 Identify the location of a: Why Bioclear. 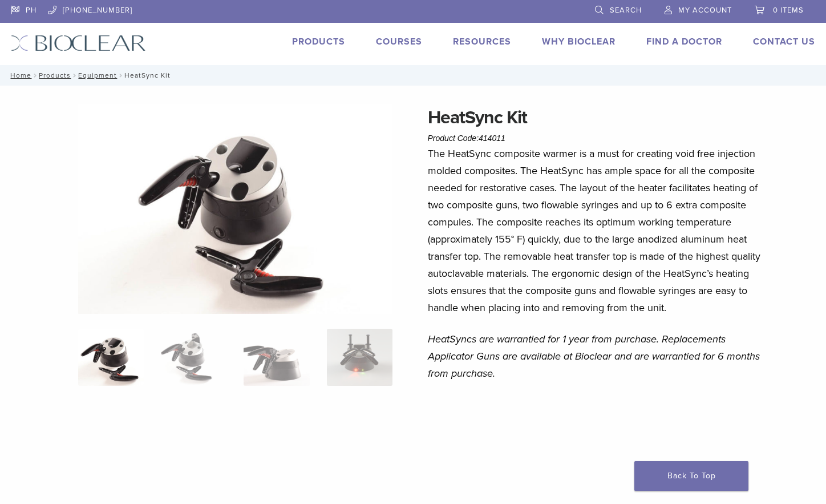
(578, 42).